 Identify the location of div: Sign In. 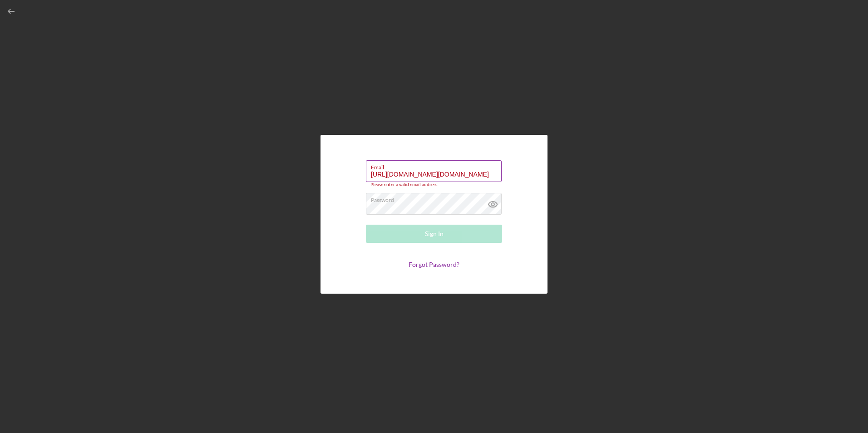
(434, 234).